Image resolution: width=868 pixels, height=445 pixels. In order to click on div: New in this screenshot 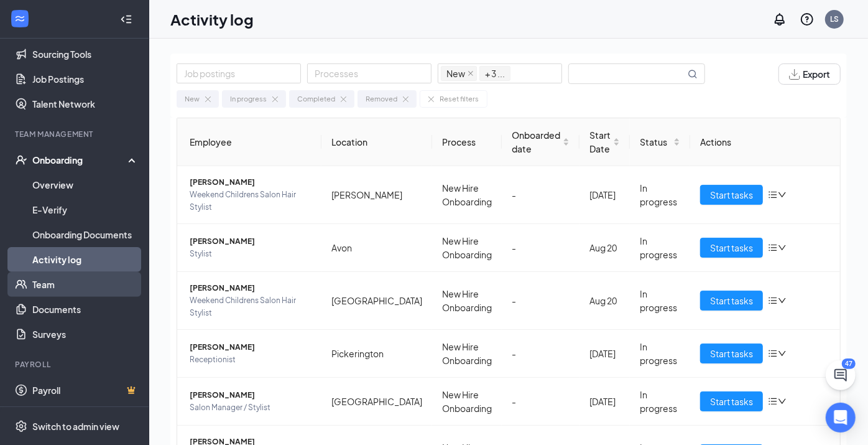, I will do `click(192, 99)`.